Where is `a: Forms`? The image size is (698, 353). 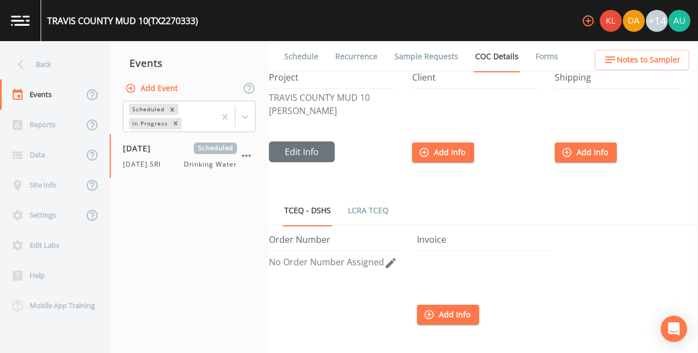 a: Forms is located at coordinates (547, 57).